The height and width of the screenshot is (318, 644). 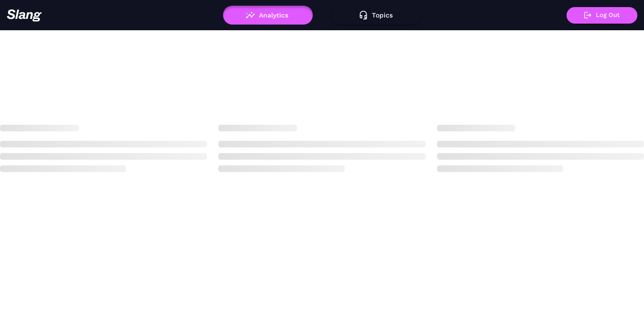 What do you see at coordinates (268, 15) in the screenshot?
I see `button: Analytics` at bounding box center [268, 15].